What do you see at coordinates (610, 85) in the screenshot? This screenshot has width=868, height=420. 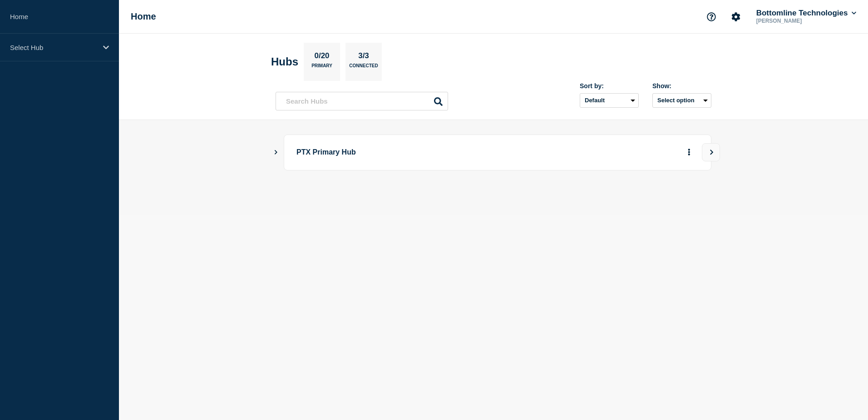 I see `div: Sort by:` at bounding box center [610, 85].